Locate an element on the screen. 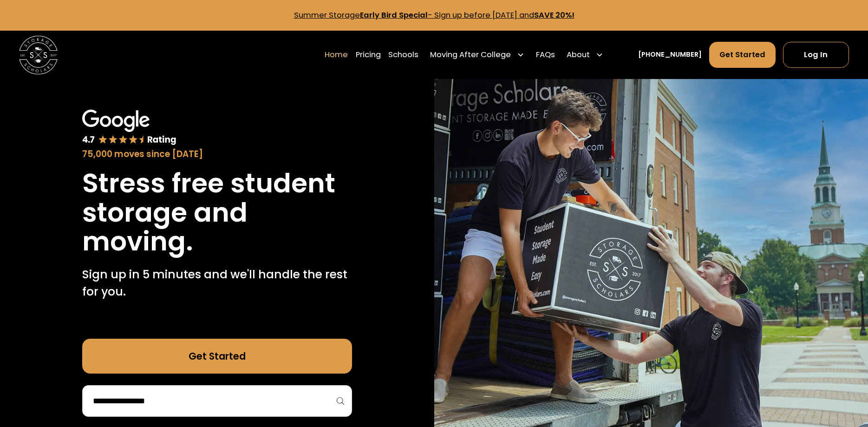 The image size is (868, 427). img: Google 4.7 star rating is located at coordinates (129, 128).